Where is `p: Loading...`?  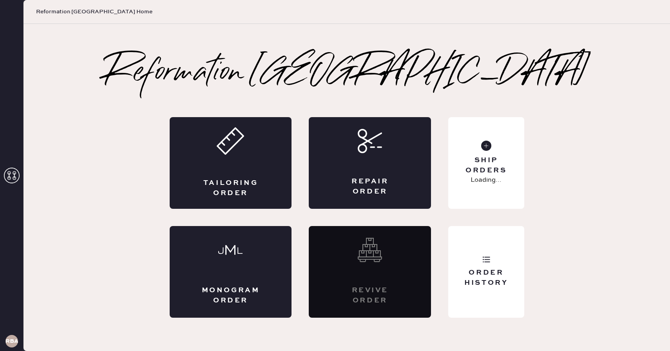 p: Loading... is located at coordinates (486, 180).